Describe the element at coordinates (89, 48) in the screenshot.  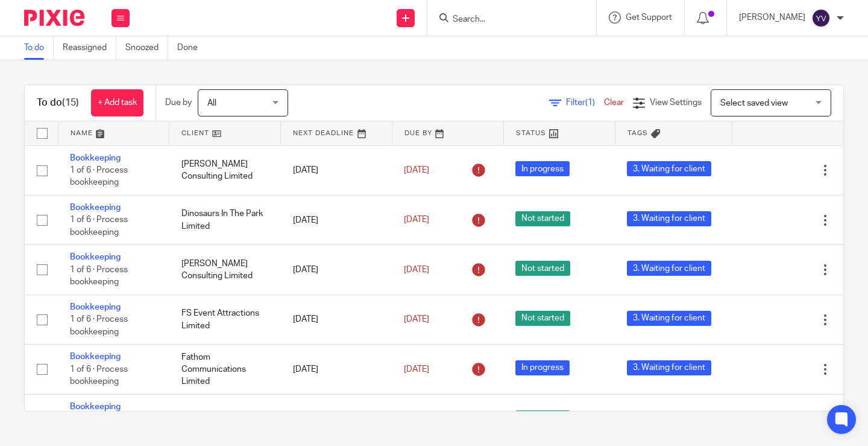
I see `a: Reassigned` at that location.